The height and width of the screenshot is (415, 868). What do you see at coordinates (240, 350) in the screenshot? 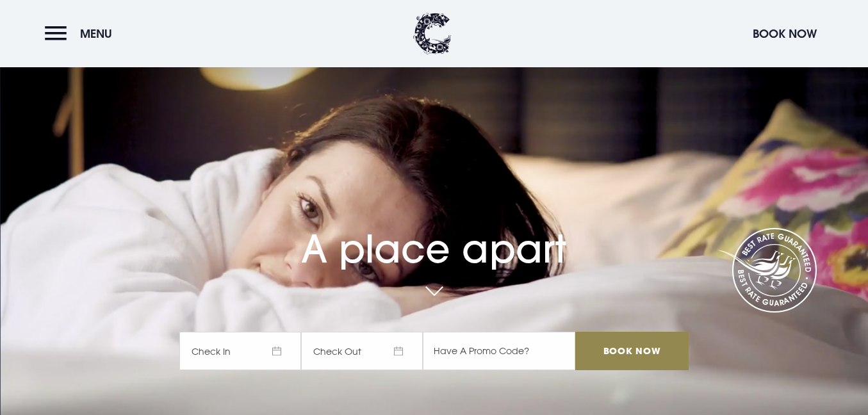
I see `span: Check In` at bounding box center [240, 350].